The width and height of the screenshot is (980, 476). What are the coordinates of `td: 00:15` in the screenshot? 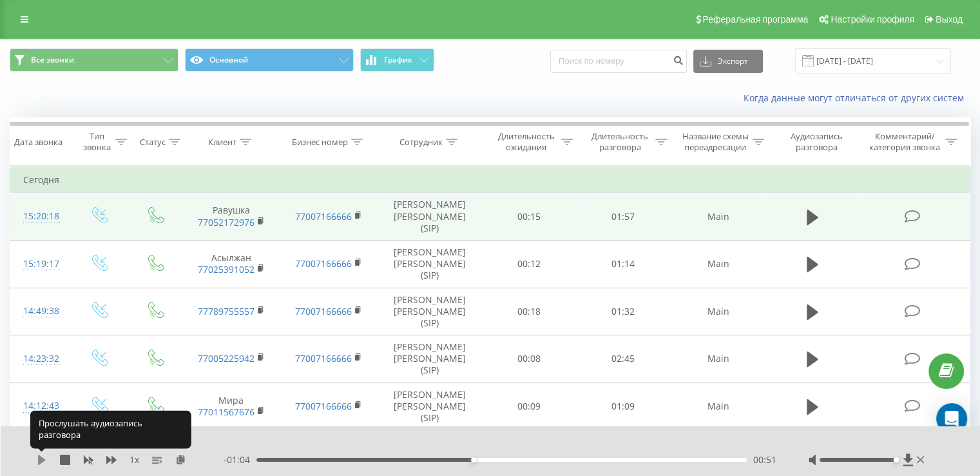 It's located at (529, 216).